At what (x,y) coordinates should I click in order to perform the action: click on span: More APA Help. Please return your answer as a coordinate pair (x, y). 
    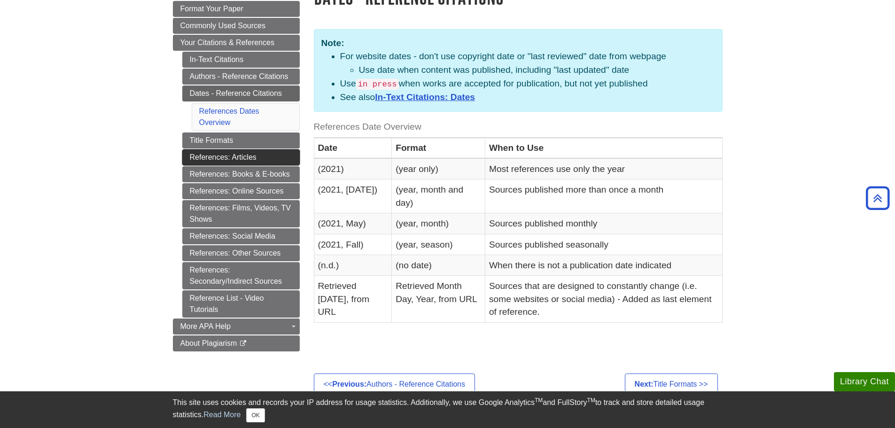
    Looking at the image, I should click on (205, 326).